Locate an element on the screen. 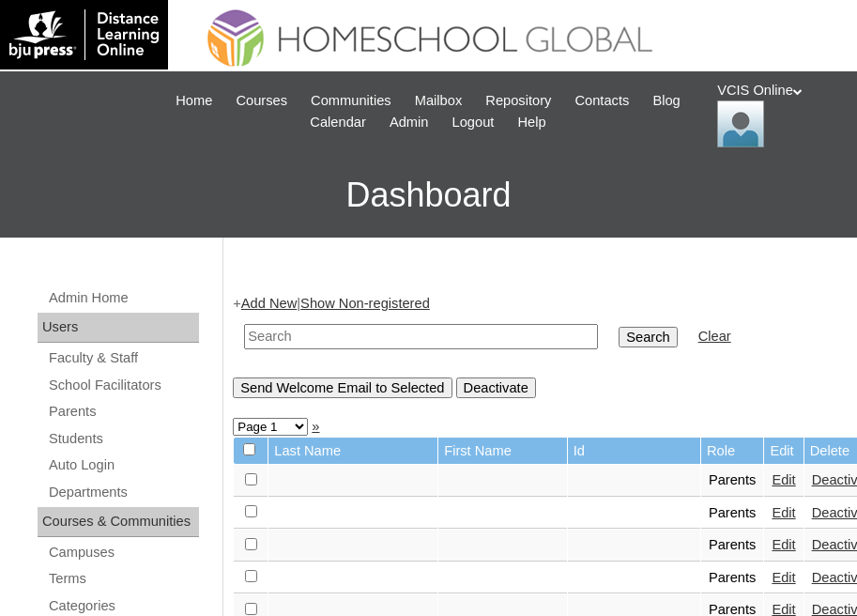 This screenshot has width=857, height=616. input: Send Welcome Email to Selected is located at coordinates (342, 388).